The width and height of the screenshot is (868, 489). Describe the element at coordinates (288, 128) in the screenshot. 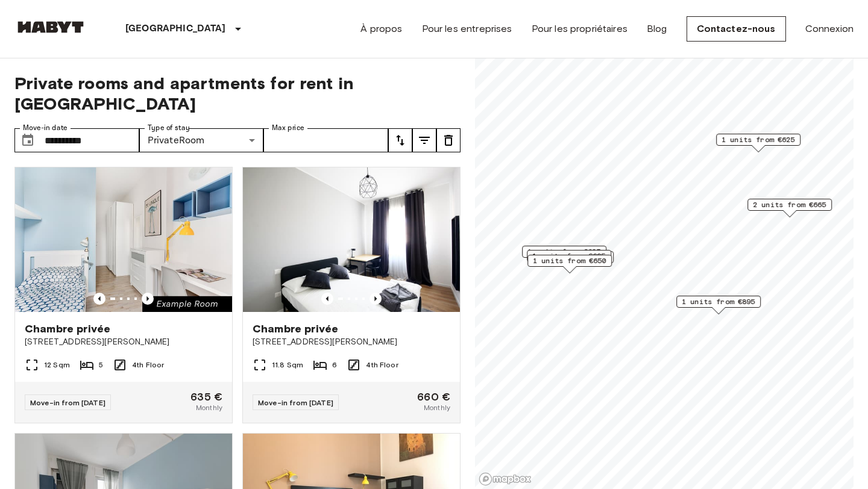

I see `label: Max price` at that location.